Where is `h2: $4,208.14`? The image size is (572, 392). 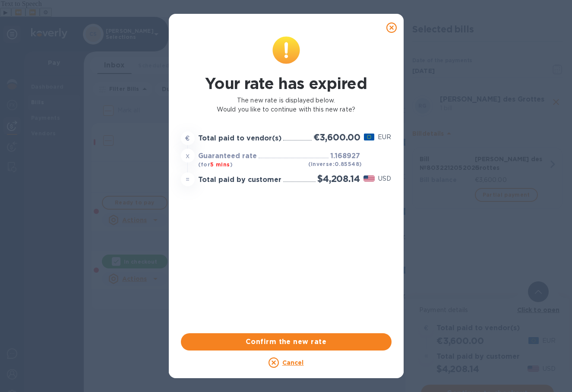 h2: $4,208.14 is located at coordinates (338, 178).